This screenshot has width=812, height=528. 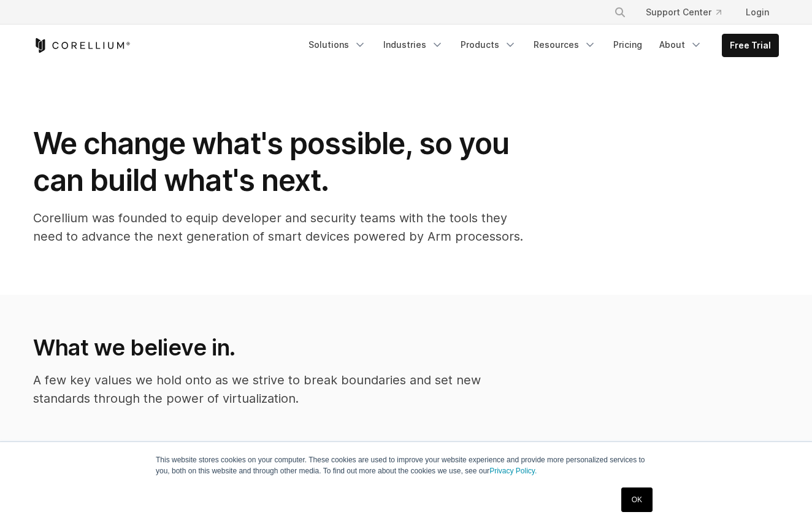 I want to click on p: Corellium was founded to equip developer and security teams with the tools they need to advance t..., so click(x=278, y=227).